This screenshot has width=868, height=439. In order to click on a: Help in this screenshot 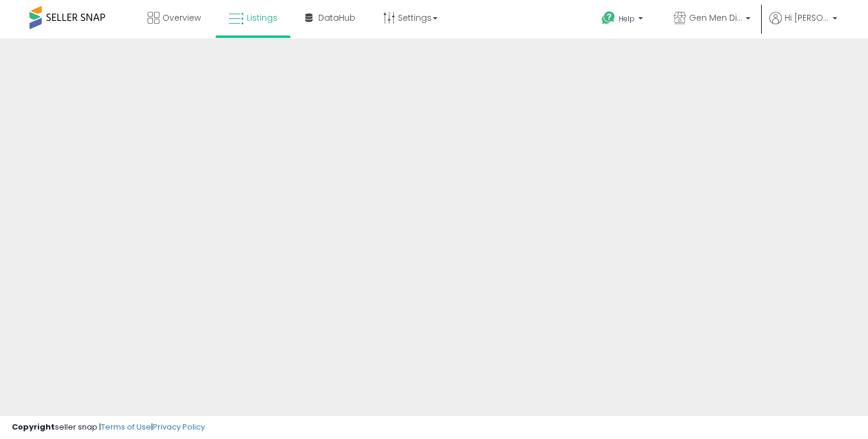, I will do `click(624, 20)`.